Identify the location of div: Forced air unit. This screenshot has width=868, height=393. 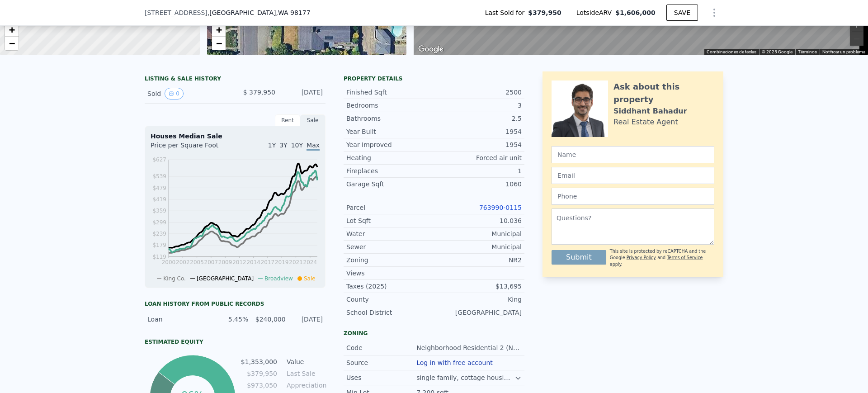
(478, 158).